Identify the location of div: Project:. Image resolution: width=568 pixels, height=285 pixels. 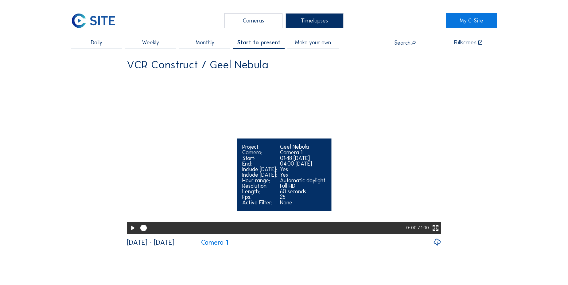
(260, 147).